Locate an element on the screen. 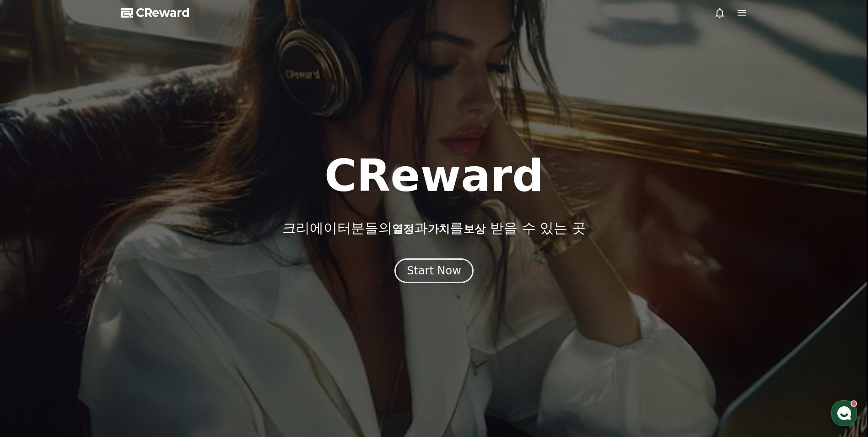 Image resolution: width=868 pixels, height=437 pixels. p: 크리에이터분들의 과 를 받을 수 있는 곳 is located at coordinates (434, 228).